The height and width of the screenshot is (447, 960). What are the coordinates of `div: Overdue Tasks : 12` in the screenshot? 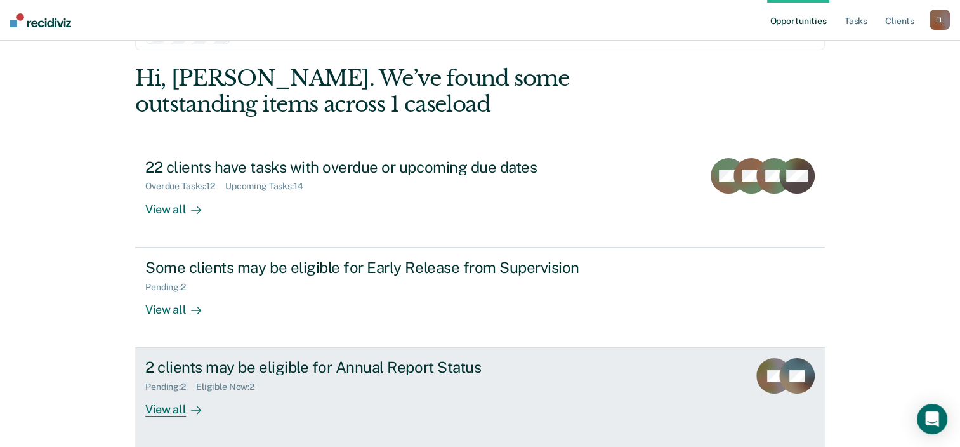 It's located at (185, 186).